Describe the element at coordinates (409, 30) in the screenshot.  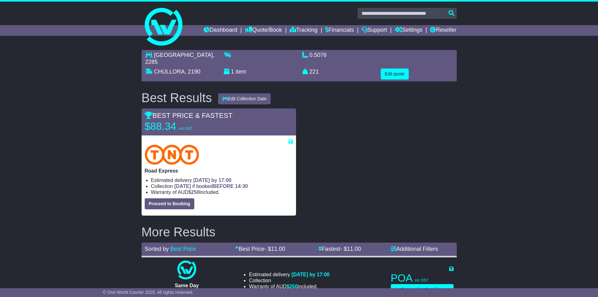
I see `a: Settings` at that location.